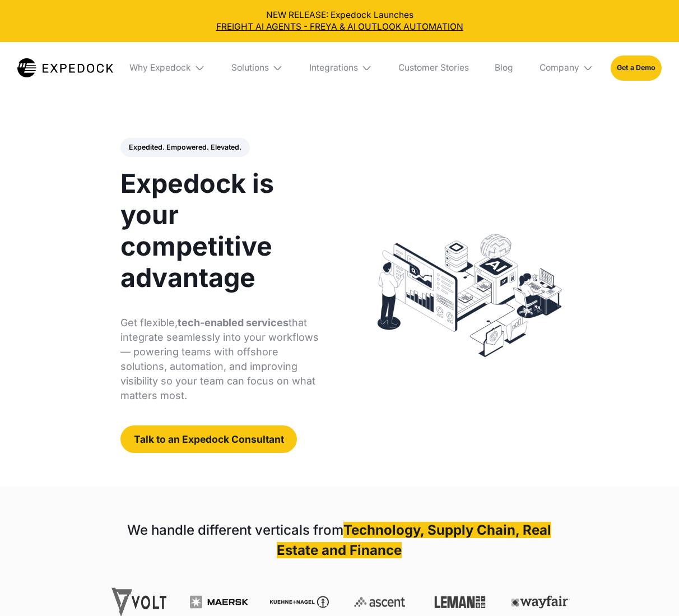  Describe the element at coordinates (233, 322) in the screenshot. I see `strong: tech-enabled services` at that location.